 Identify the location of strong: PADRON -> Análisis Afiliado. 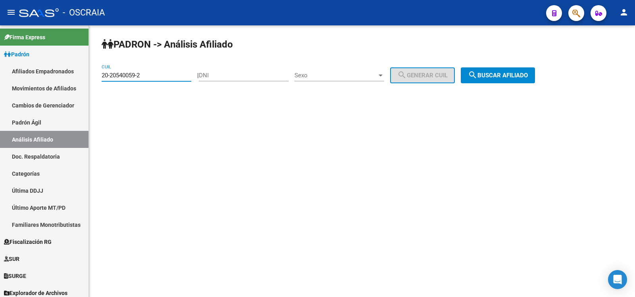
(167, 44).